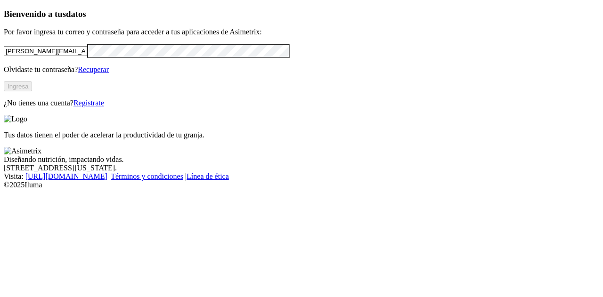 The image size is (603, 297). I want to click on a: Línea de ética, so click(208, 176).